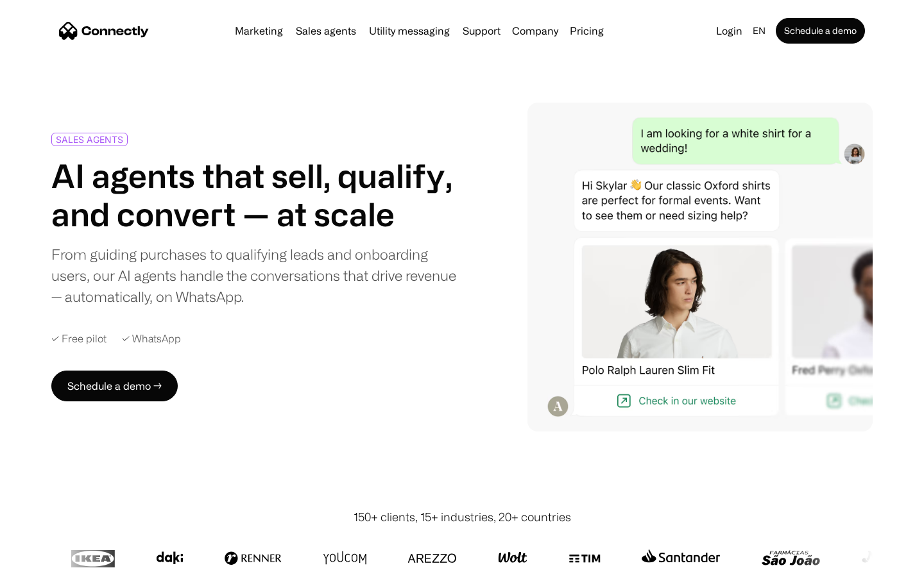  What do you see at coordinates (79, 339) in the screenshot?
I see `div: ✓ Free pilot` at bounding box center [79, 339].